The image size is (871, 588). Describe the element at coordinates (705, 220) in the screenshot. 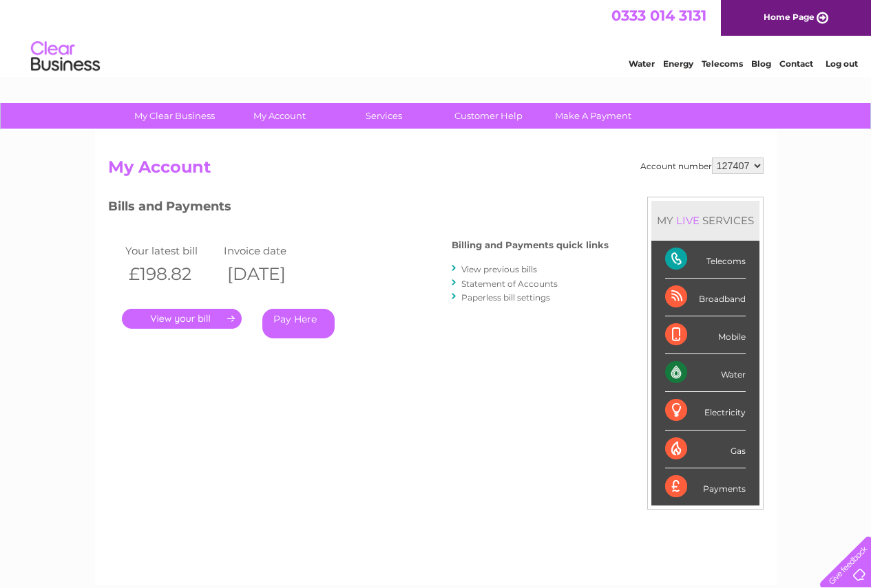

I see `div: MY SERVICES` at that location.